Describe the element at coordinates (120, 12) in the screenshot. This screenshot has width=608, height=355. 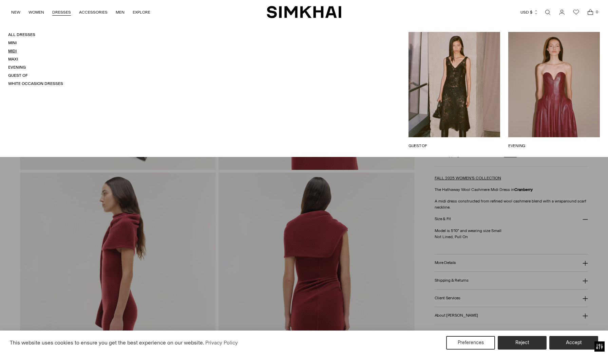
I see `a: MEN` at that location.